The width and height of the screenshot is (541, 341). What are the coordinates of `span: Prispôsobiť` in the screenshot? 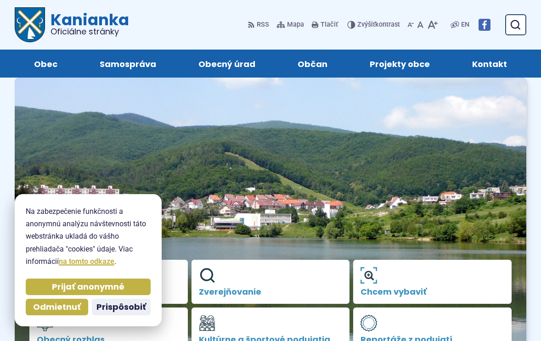 It's located at (121, 307).